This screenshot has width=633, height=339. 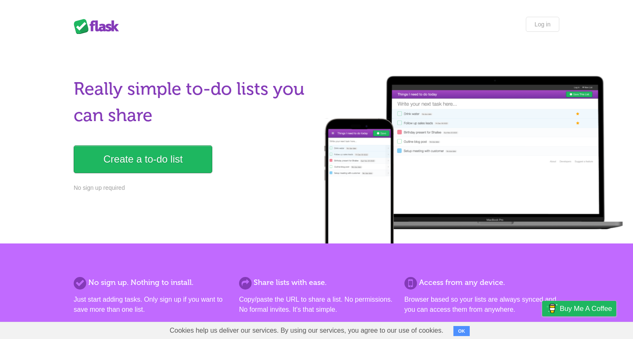 I want to click on button: OK, so click(x=462, y=331).